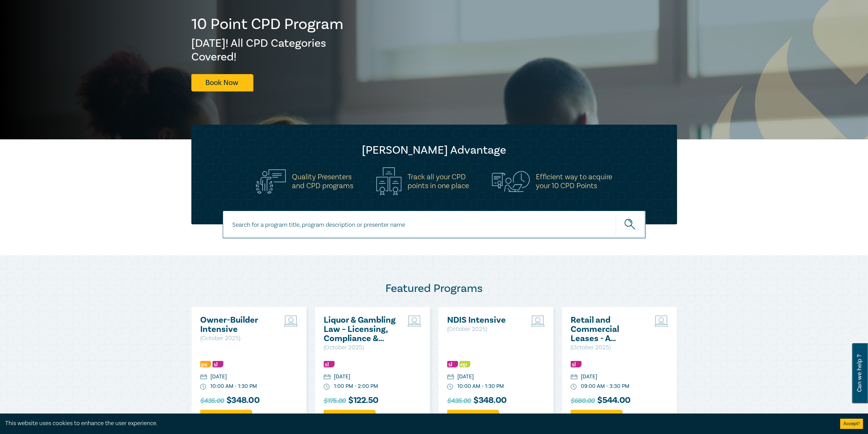 The image size is (868, 434). Describe the element at coordinates (465, 364) in the screenshot. I see `img: Ethics & Professional Responsibility` at that location.